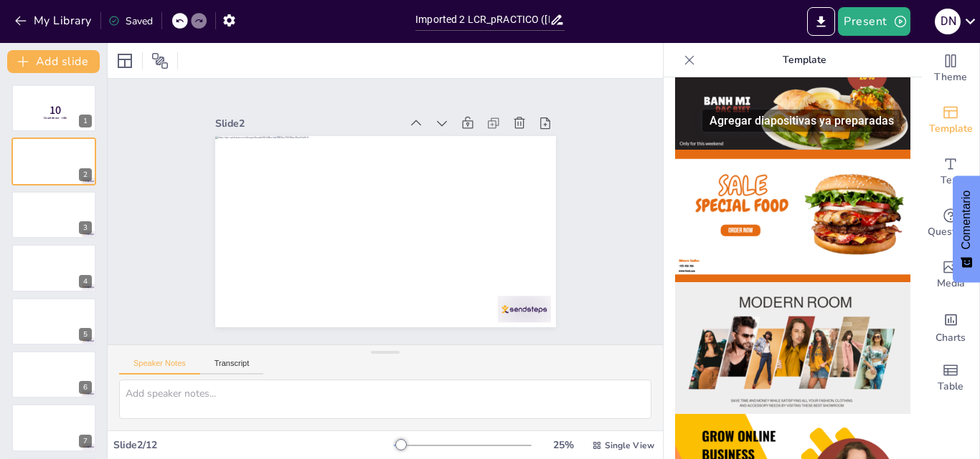  What do you see at coordinates (950, 121) in the screenshot?
I see `div: Add ready made slides` at bounding box center [950, 121].